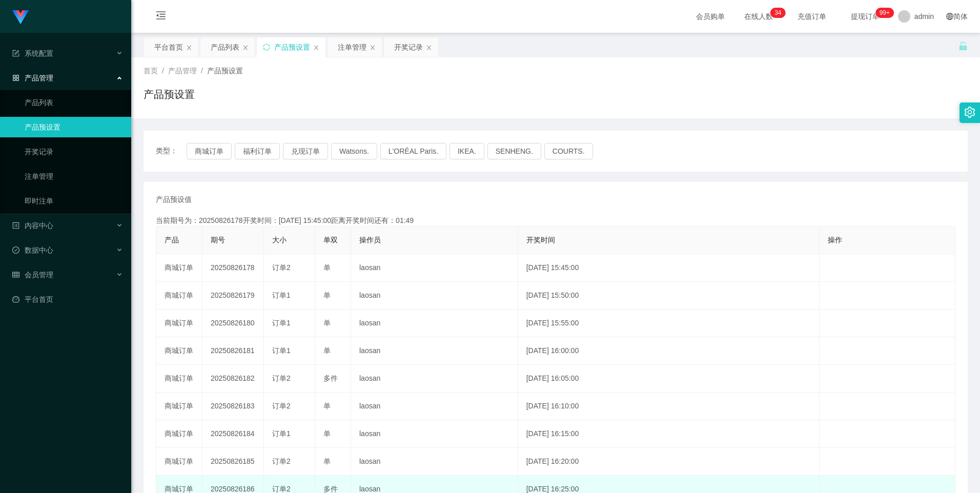  Describe the element at coordinates (963, 46) in the screenshot. I see `i: 图标: unlock` at that location.